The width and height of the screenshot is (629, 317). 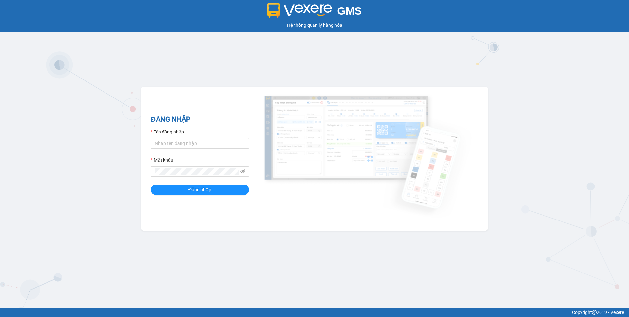 I want to click on input: Tên đăng nhập, so click(x=200, y=144).